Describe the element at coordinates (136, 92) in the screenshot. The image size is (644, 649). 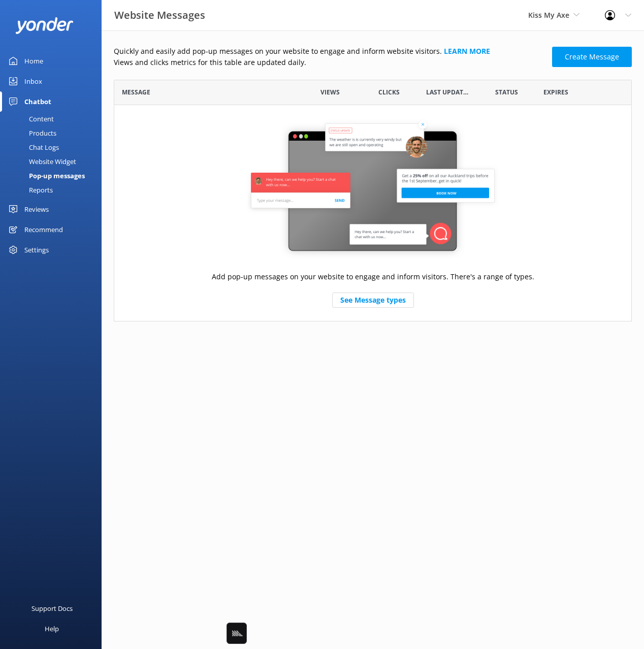
I see `span: Message` at that location.